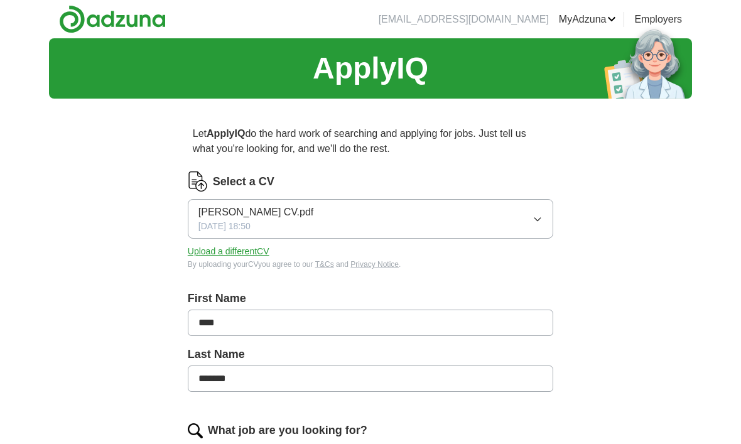 Image resolution: width=741 pixels, height=444 pixels. Describe the element at coordinates (195, 431) in the screenshot. I see `img: search.png` at that location.